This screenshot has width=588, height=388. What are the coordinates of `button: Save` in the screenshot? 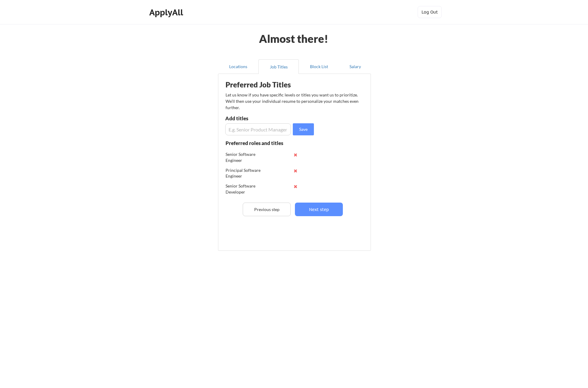 It's located at (303, 129).